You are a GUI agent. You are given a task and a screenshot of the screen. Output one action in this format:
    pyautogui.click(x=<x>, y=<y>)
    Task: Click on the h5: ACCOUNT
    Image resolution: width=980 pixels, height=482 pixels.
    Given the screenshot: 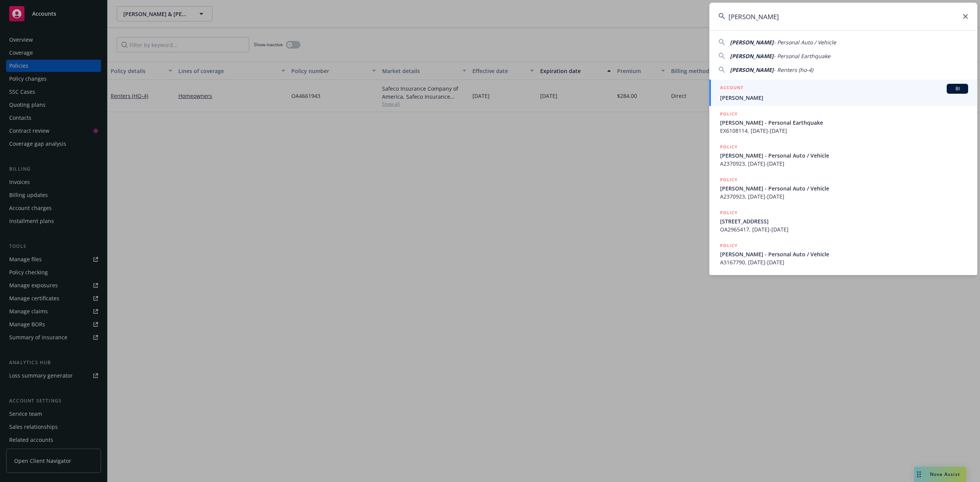 What is the action you would take?
    pyautogui.click(x=731, y=89)
    